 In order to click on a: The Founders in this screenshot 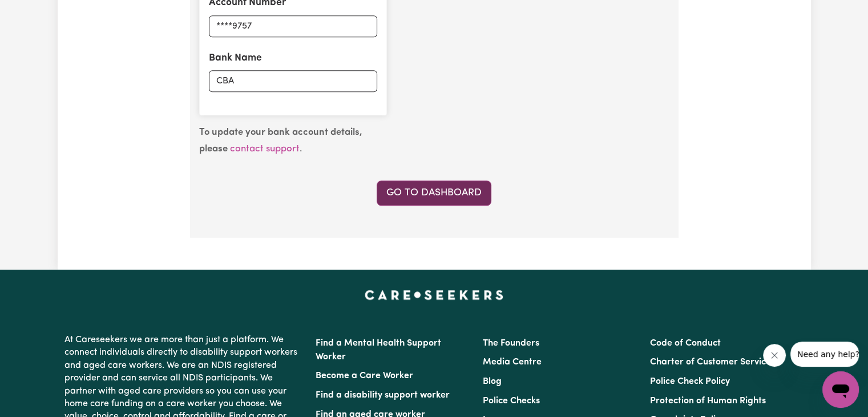, I will do `click(511, 343)`.